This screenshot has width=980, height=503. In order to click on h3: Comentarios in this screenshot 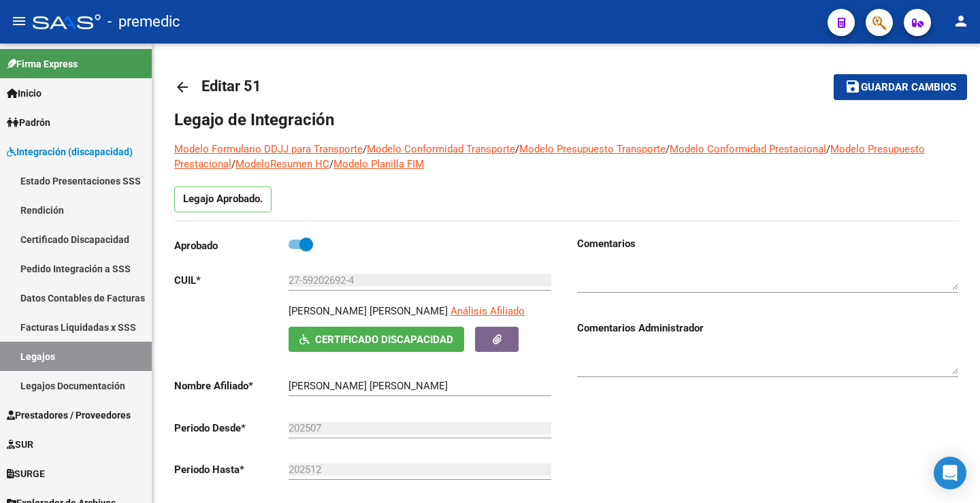, I will do `click(768, 244)`.